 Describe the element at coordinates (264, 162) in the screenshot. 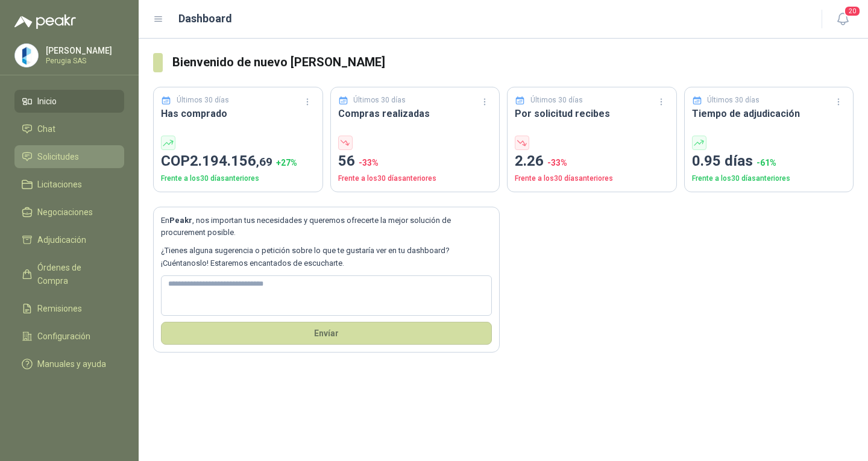

I see `span: ,69` at that location.